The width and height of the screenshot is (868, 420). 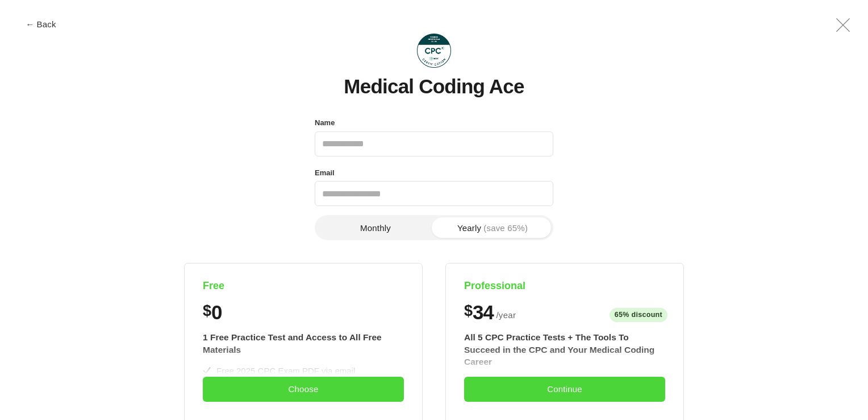 I want to click on div: All 5 CPC Practice Tests + The Tools To Succeed in the CPC and Your Medical Coding Career, so click(x=565, y=349).